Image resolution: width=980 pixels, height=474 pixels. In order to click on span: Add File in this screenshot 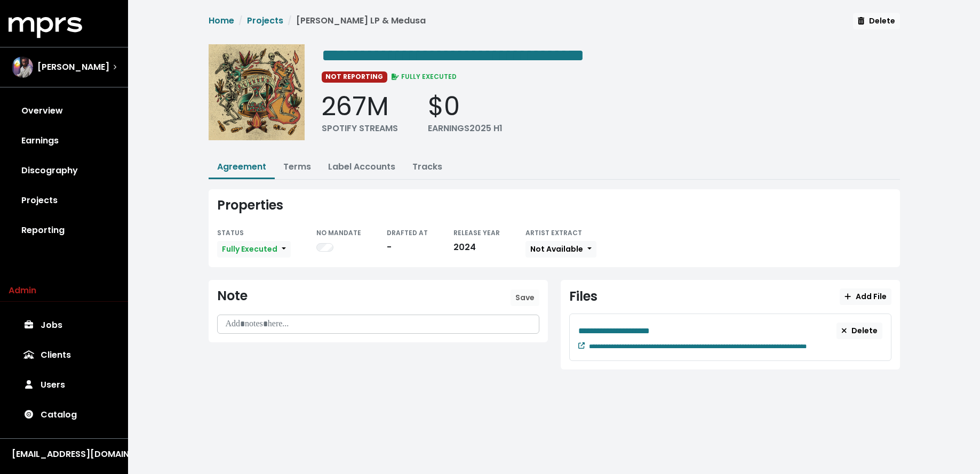, I will do `click(865, 297)`.